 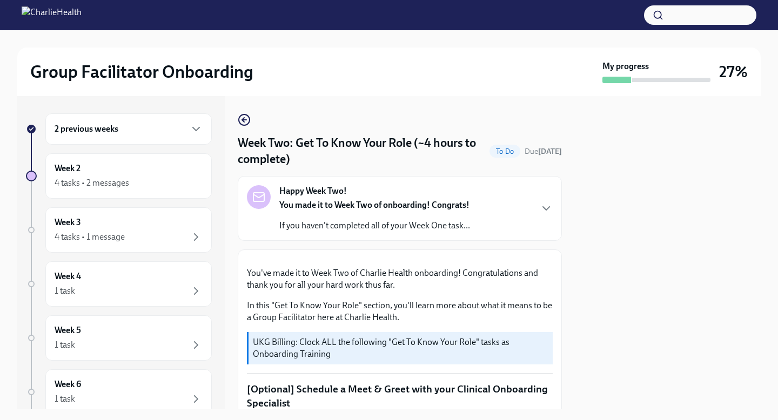 What do you see at coordinates (68, 169) in the screenshot?
I see `h6: Week 2` at bounding box center [68, 169].